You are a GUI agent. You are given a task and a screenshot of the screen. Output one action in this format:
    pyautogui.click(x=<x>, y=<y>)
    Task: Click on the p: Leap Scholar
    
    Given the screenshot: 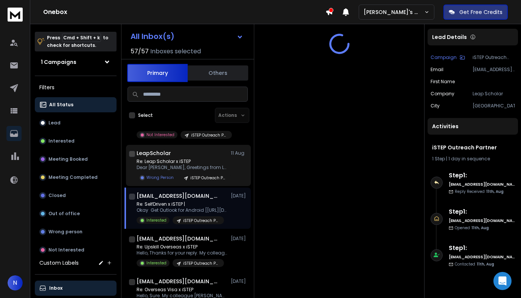 What is the action you would take?
    pyautogui.click(x=494, y=94)
    